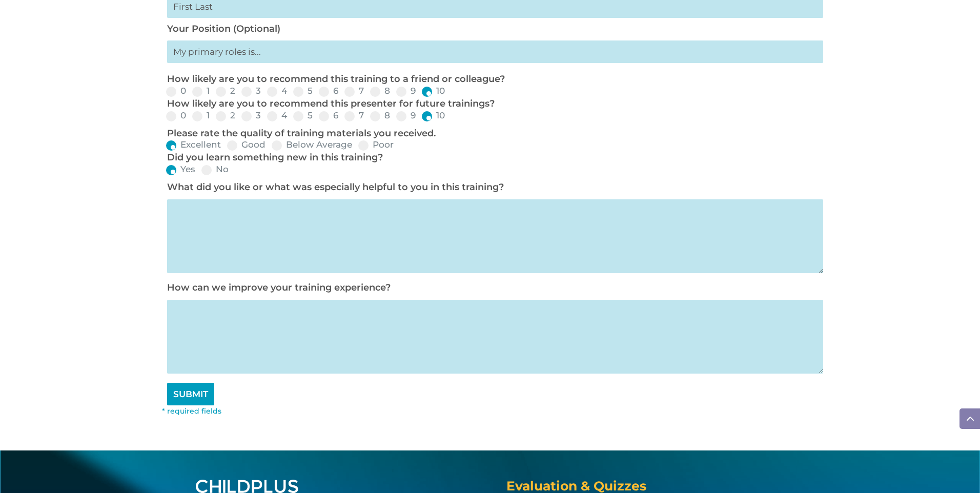  What do you see at coordinates (493, 134) in the screenshot?
I see `p: Please rate the quality of training materials you received.` at bounding box center [493, 134].